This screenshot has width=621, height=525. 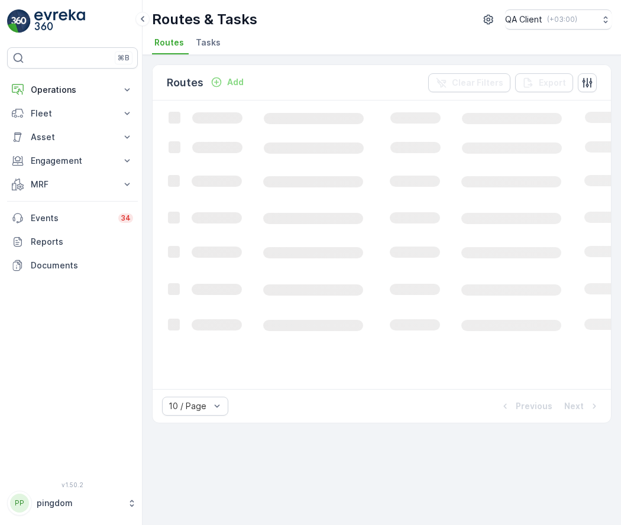 What do you see at coordinates (72, 137) in the screenshot?
I see `button: Asset` at bounding box center [72, 137].